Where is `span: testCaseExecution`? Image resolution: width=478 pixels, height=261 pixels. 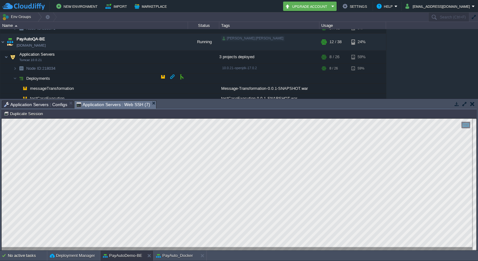
span: testCaseExecution is located at coordinates (47, 98).